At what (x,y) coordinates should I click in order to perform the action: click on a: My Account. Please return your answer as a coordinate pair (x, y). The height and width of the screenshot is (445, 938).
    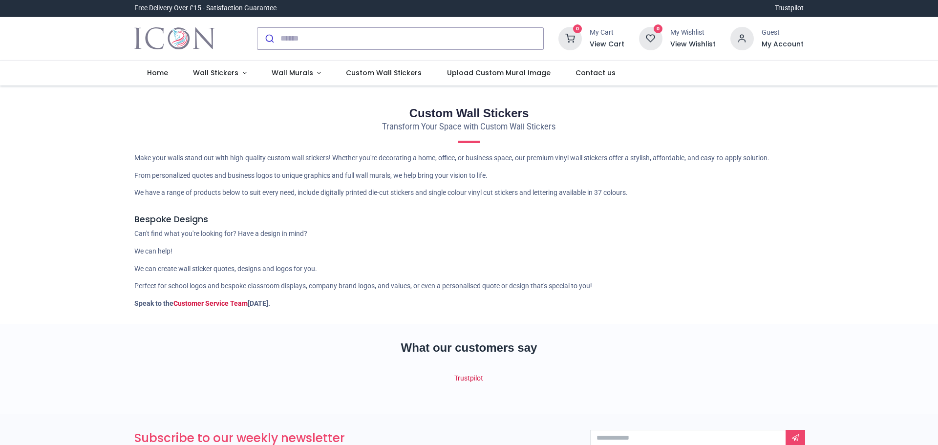
    Looking at the image, I should click on (783, 44).